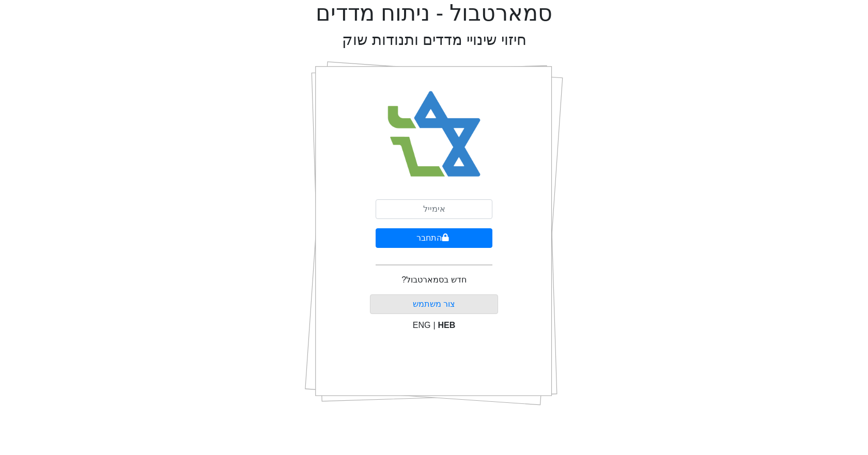 This screenshot has height=455, width=868. What do you see at coordinates (434, 238) in the screenshot?
I see `button: התחבר` at bounding box center [434, 238].